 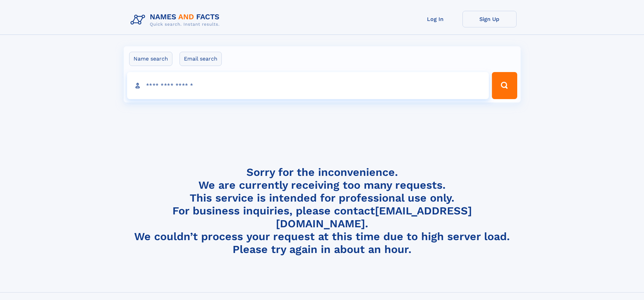 I want to click on button: Search Button, so click(x=505, y=86).